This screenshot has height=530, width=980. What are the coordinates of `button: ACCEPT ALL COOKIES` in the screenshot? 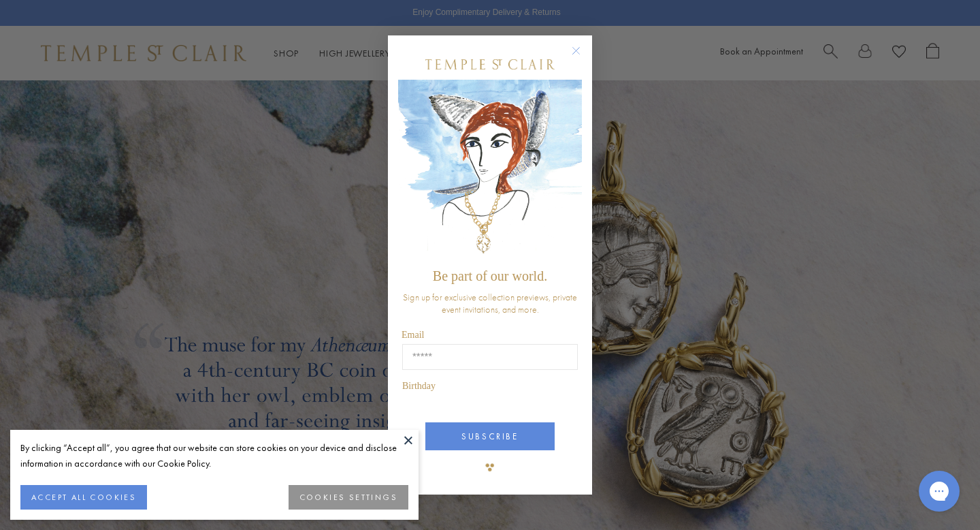 It's located at (84, 497).